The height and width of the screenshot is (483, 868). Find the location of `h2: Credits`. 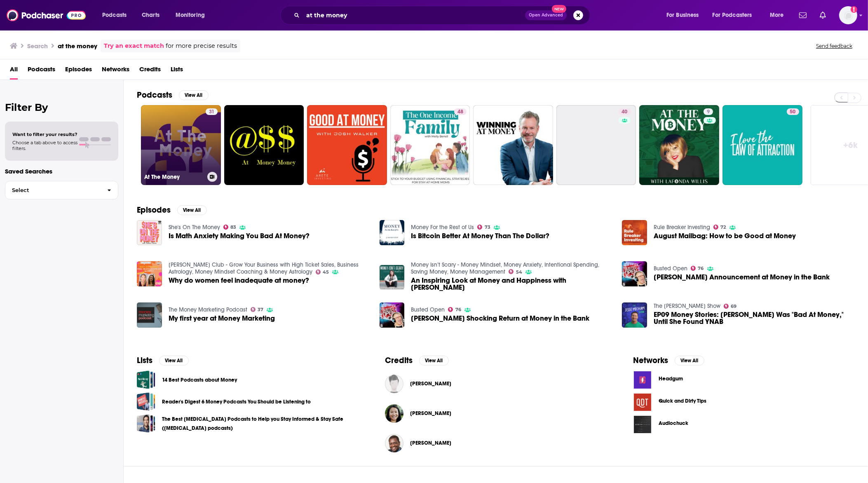

h2: Credits is located at coordinates (399, 360).